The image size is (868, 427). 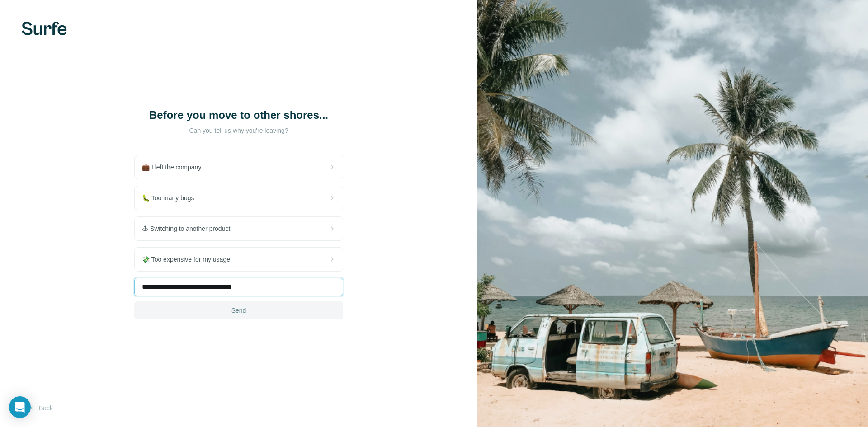 What do you see at coordinates (189, 259) in the screenshot?
I see `span: 💸 Too expensive for my usage` at bounding box center [189, 259].